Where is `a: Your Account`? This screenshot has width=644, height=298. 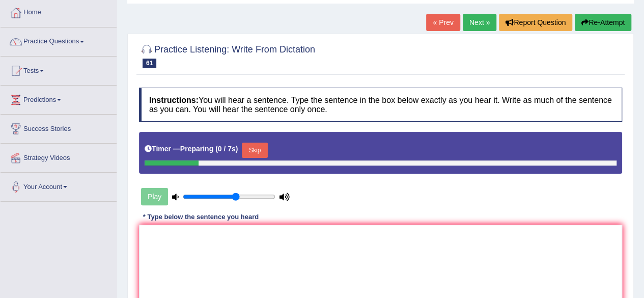
a: Your Account is located at coordinates (58, 186).